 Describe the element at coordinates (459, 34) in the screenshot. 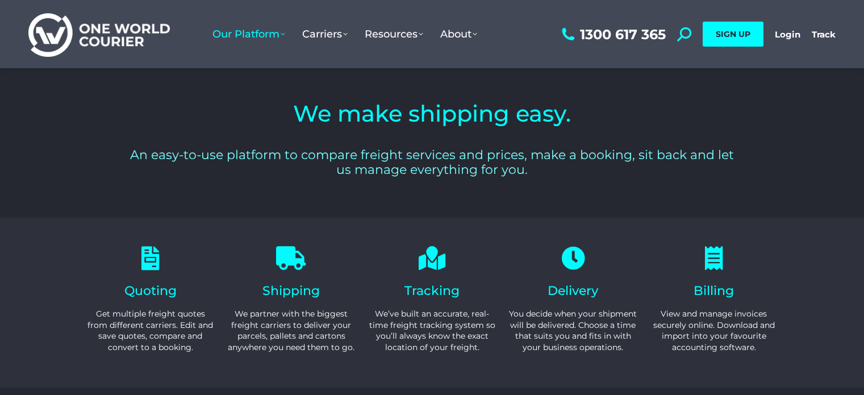

I see `a: About` at that location.